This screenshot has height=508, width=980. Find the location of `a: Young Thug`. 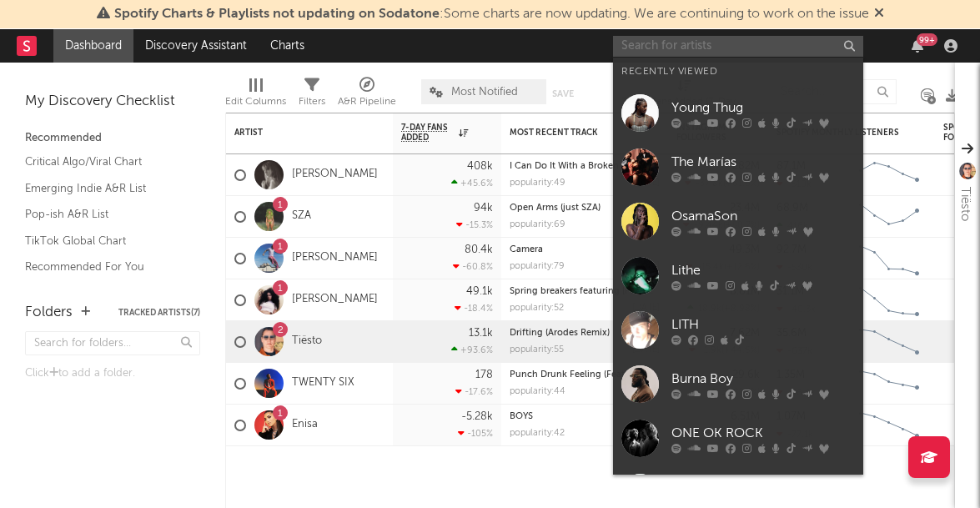

a: Young Thug is located at coordinates (739, 112).